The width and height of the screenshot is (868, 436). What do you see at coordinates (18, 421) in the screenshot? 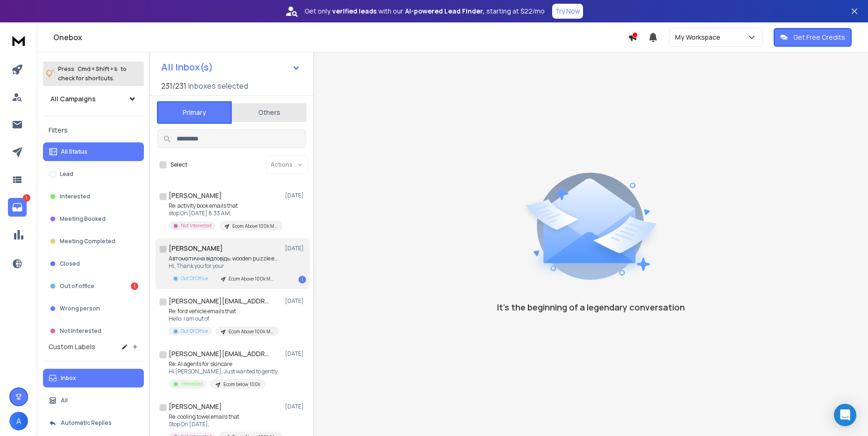
I see `button: A` at bounding box center [18, 421].